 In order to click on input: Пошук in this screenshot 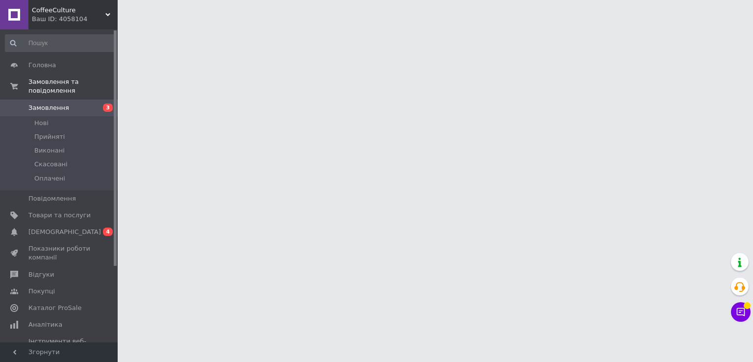, I will do `click(60, 43)`.